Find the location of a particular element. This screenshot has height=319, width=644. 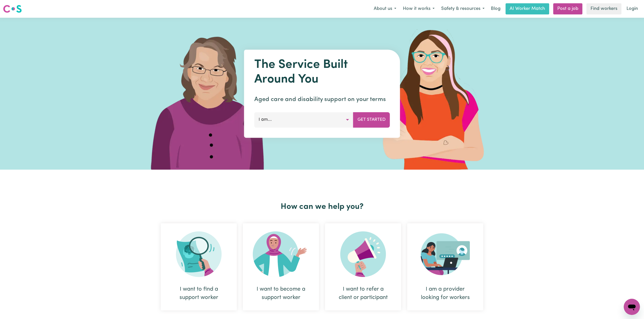

img: Become Worker is located at coordinates (281, 254).